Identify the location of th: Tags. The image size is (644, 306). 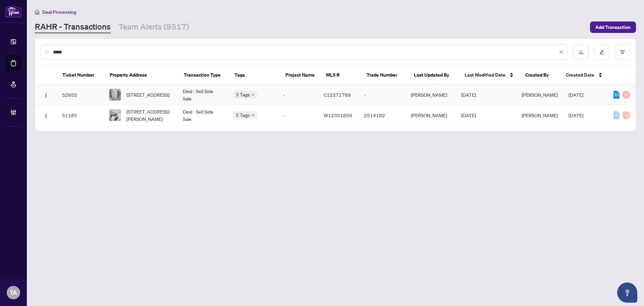
(254, 75).